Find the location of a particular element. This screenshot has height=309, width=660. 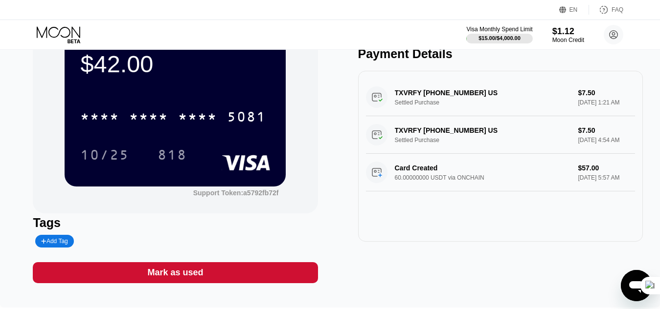

div: $1.12Moon Credit is located at coordinates (568, 35).